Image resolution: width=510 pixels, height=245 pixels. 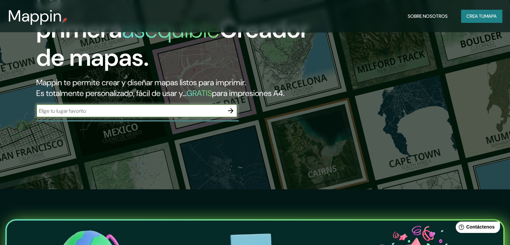 I want to click on font: Mappin, so click(x=35, y=16).